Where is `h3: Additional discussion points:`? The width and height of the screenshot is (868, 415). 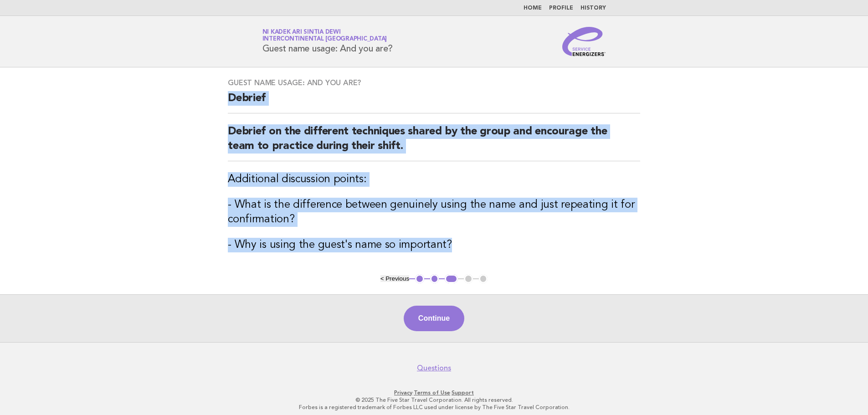 h3: Additional discussion points: is located at coordinates (434, 179).